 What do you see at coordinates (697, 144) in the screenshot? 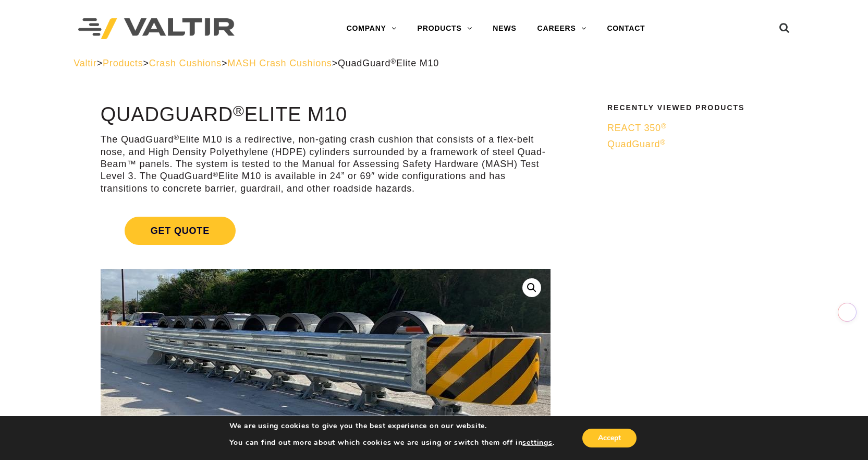
I see `a: QuadGuard®` at bounding box center [697, 144].